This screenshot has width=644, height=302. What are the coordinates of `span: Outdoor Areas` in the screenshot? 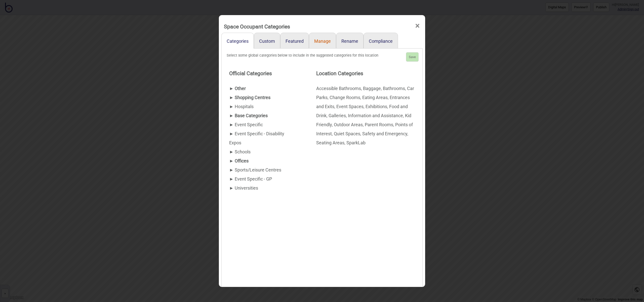 It's located at (349, 124).